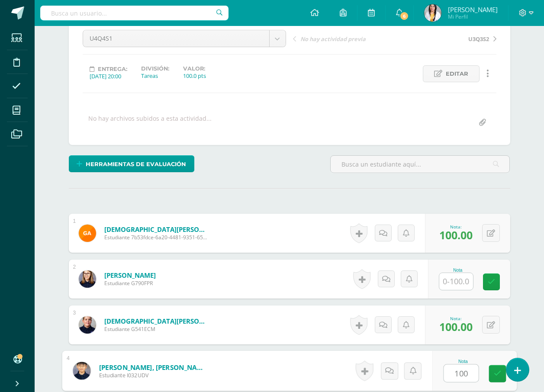 The image size is (544, 392). Describe the element at coordinates (457, 73) in the screenshot. I see `span: Editar` at that location.